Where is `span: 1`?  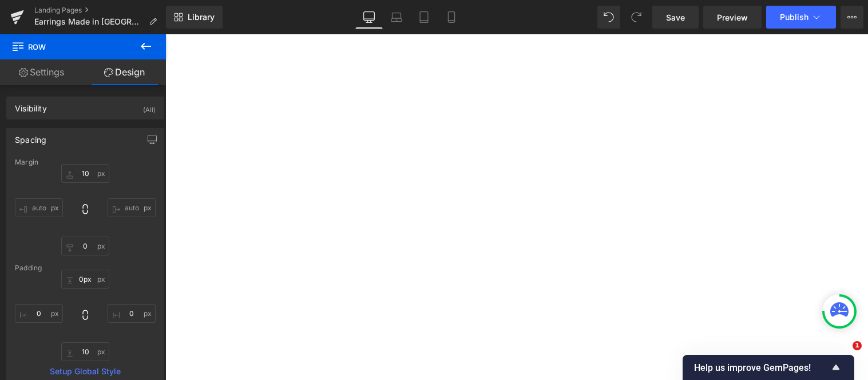 span: 1 is located at coordinates (858, 346).